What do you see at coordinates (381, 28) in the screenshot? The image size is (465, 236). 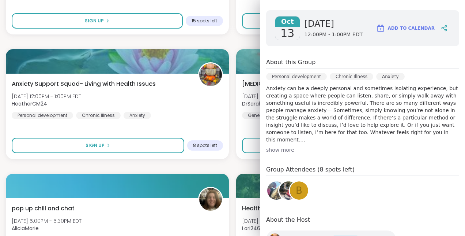 I see `img: ShareWell Logomark` at bounding box center [381, 28].